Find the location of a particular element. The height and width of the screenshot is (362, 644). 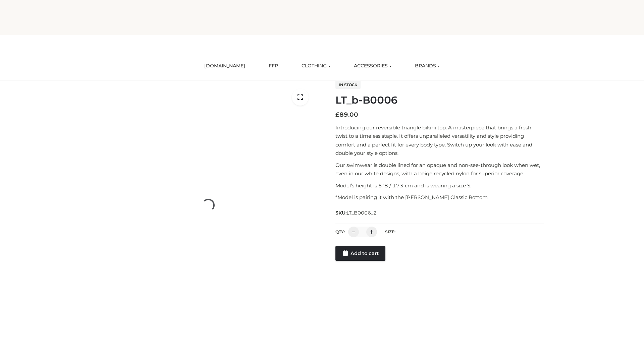

h1: LT_b-B0006 is located at coordinates (440, 100).